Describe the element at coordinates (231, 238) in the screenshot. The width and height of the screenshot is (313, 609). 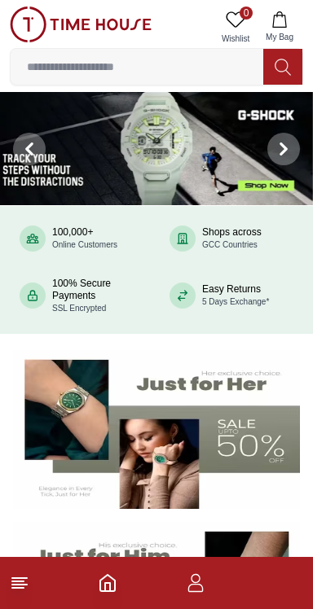
I see `div: Shops across` at that location.